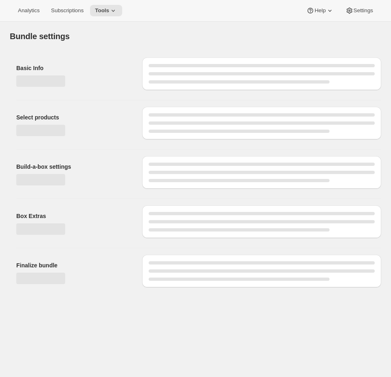 The height and width of the screenshot is (377, 391). What do you see at coordinates (40, 36) in the screenshot?
I see `h1: Bundle settings` at bounding box center [40, 36].